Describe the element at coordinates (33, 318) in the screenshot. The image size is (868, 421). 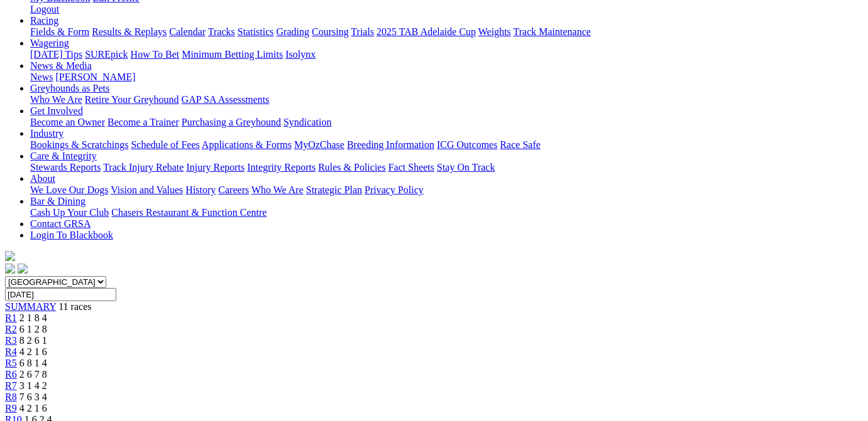
I see `span: 2 1 8 4` at that location.